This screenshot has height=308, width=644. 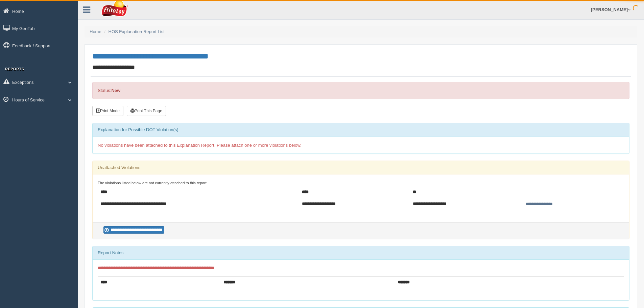 I want to click on small: The violations listed below are not currently attached to this report:, so click(x=152, y=183).